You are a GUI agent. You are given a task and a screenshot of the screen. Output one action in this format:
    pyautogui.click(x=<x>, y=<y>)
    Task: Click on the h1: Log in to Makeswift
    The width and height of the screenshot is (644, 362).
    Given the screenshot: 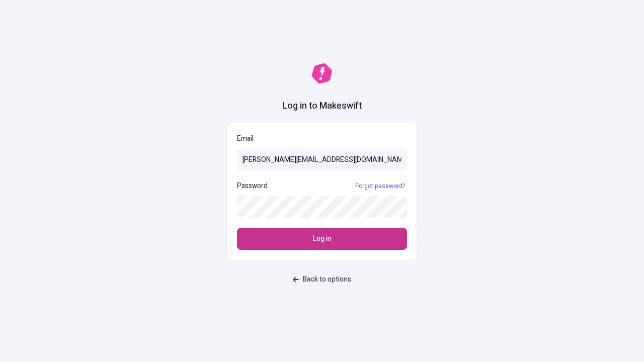 What is the action you would take?
    pyautogui.click(x=322, y=106)
    